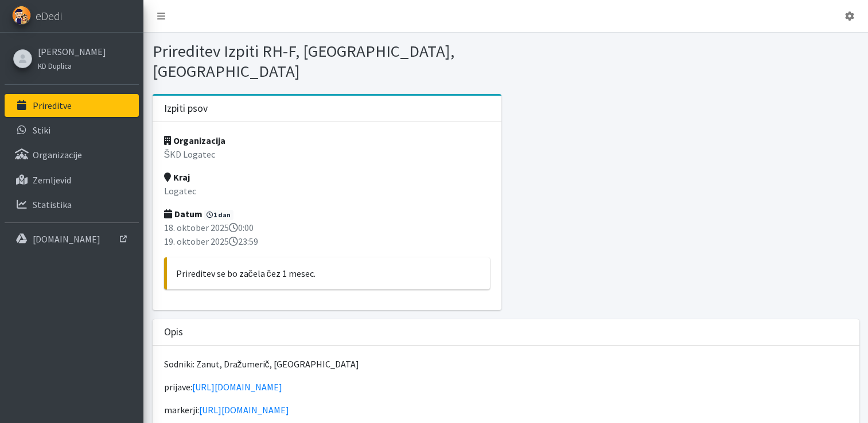 This screenshot has width=868, height=423. I want to click on p: ŠKD Logatec, so click(327, 154).